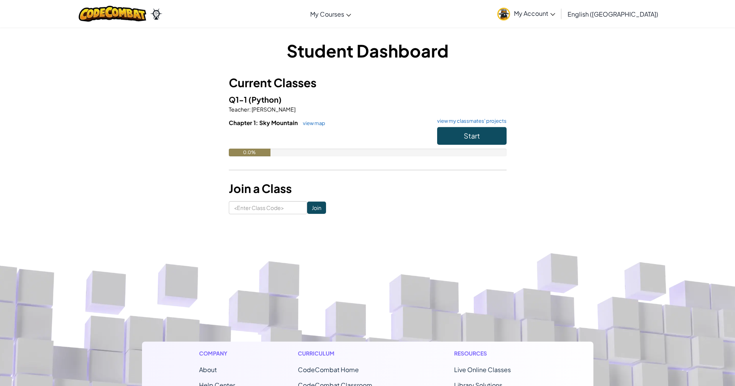  Describe the element at coordinates (368, 83) in the screenshot. I see `h3: Current Classes` at that location.